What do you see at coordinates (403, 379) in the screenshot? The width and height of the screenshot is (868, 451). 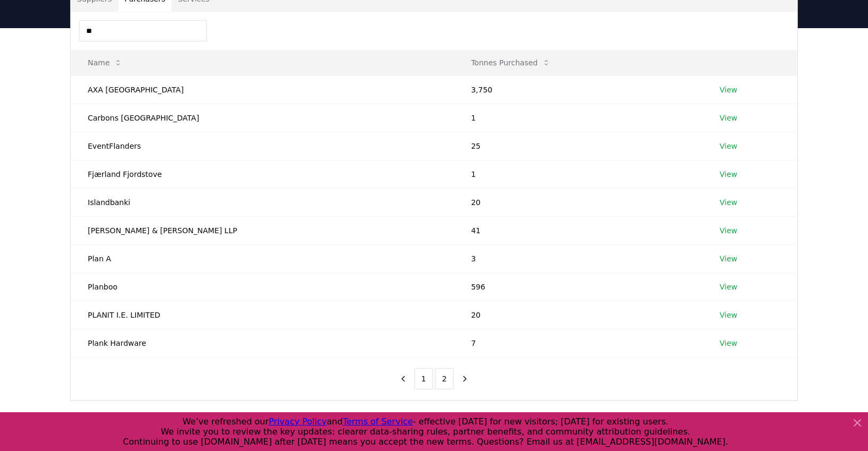 I see `button: previous page` at bounding box center [403, 379].